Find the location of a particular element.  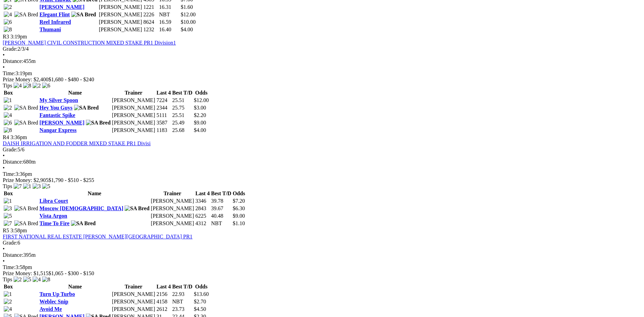

td: 3587 is located at coordinates (164, 123).